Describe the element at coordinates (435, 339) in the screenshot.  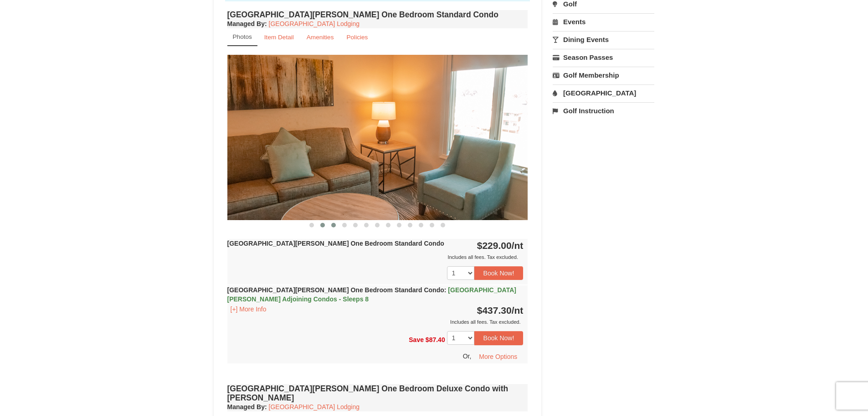
I see `span: $87.40` at that location.